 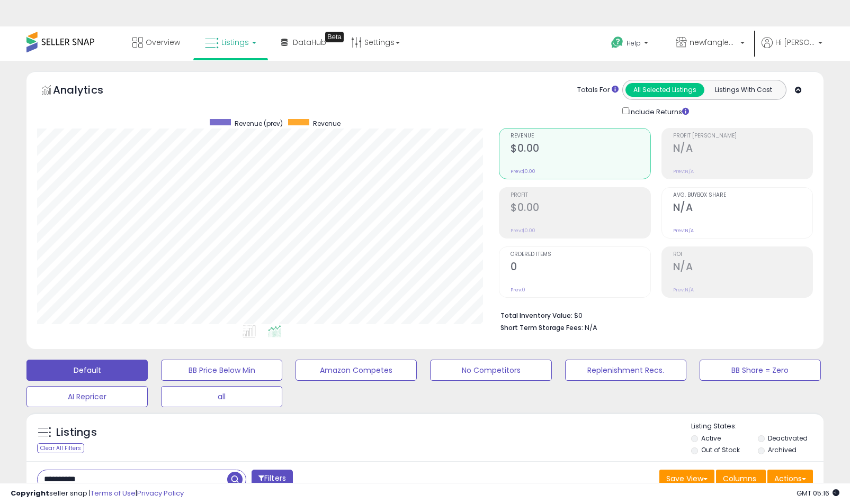 What do you see at coordinates (713, 43) in the screenshot?
I see `span: newfangled networks` at bounding box center [713, 43].